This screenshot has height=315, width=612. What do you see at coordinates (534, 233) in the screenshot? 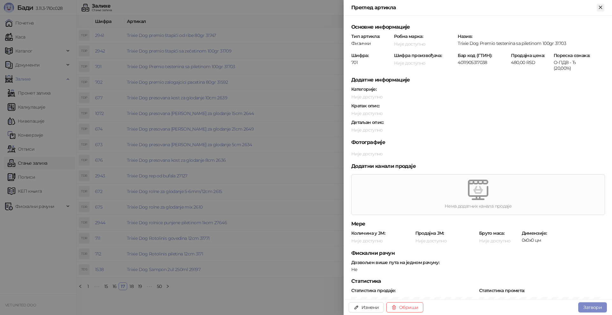
I see `strong: Димензије :` at bounding box center [534, 233].